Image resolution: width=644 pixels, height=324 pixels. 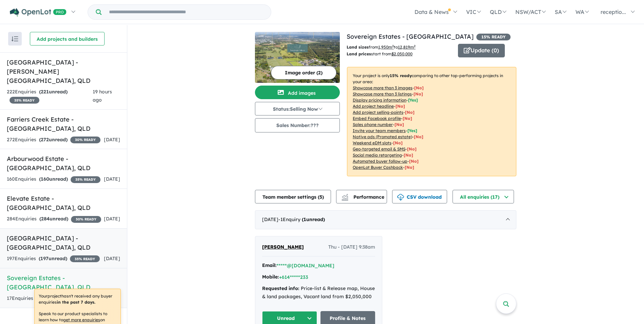 What do you see at coordinates (405, 47) in the screenshot?
I see `span: to` at bounding box center [405, 47].